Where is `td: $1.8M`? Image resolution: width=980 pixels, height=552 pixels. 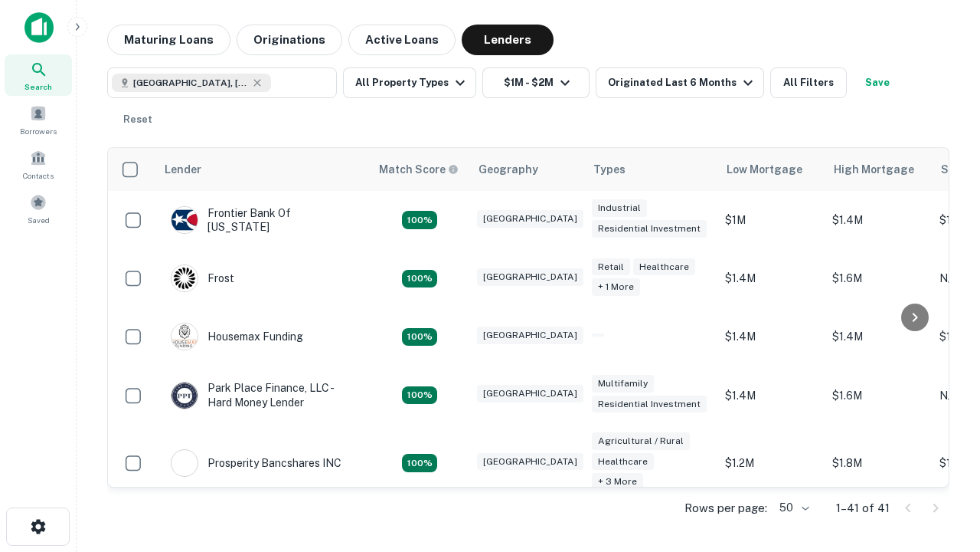 td: $1.8M is located at coordinates (878, 463).